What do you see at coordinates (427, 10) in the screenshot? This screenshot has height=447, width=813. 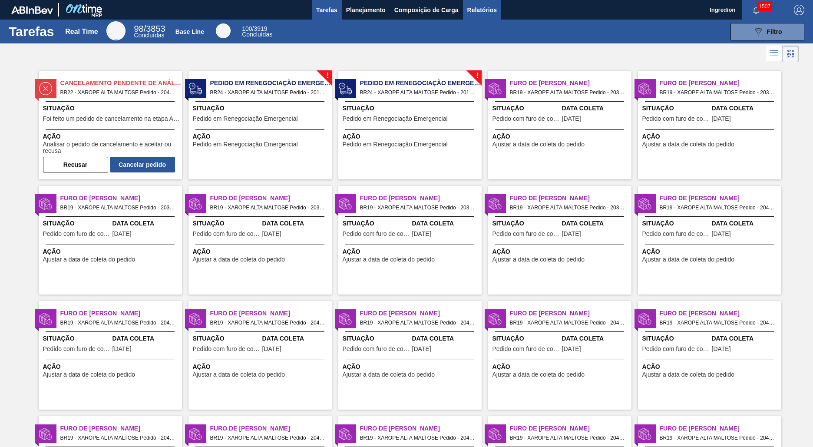 I see `span: Composição de Carga` at bounding box center [427, 10].